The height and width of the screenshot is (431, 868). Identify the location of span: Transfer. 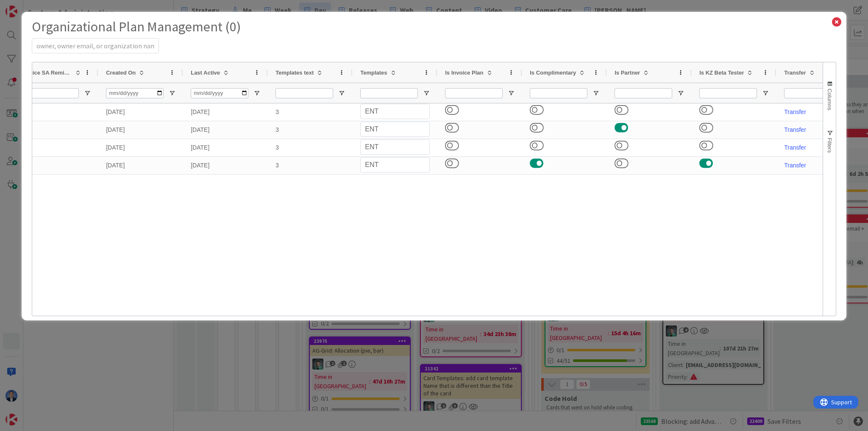
(794, 73).